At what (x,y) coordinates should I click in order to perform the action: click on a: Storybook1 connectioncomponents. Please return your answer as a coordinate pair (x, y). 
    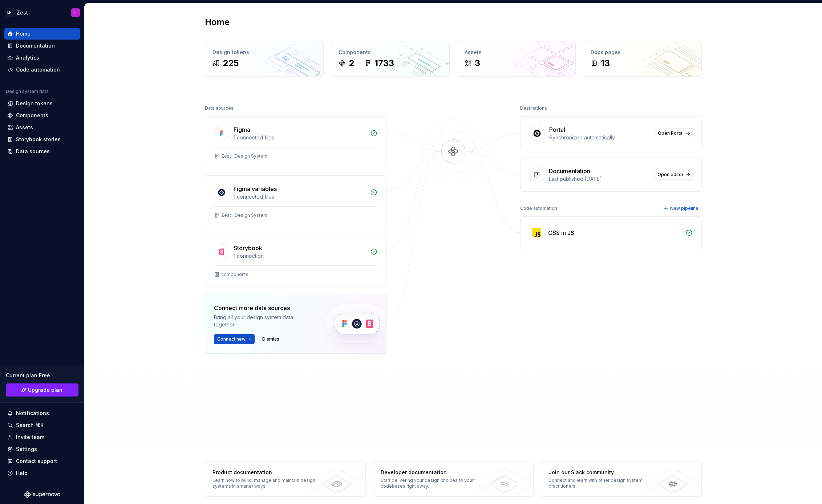
    Looking at the image, I should click on (296, 260).